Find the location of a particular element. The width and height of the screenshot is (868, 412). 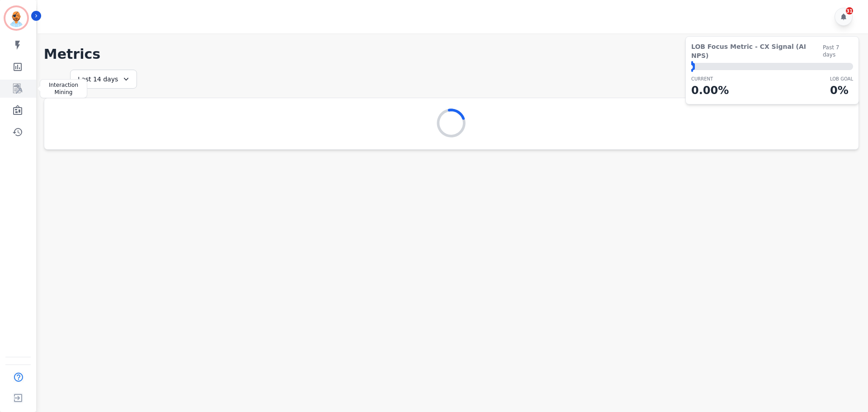

span: Past 7 days is located at coordinates (838, 51).